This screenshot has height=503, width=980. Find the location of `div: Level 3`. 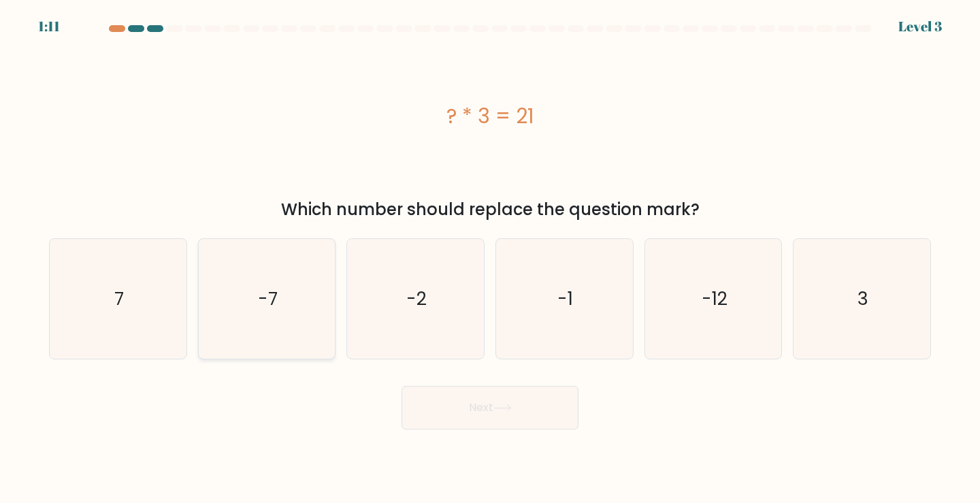

div: Level 3 is located at coordinates (920, 27).